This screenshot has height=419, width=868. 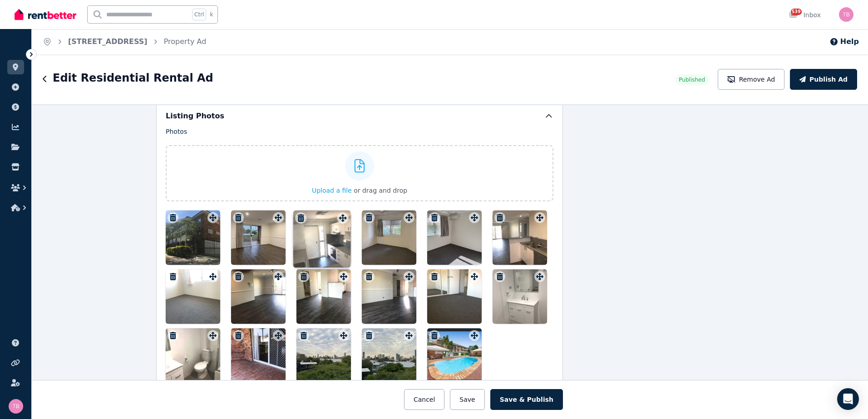 I want to click on img: RentBetter, so click(x=46, y=15).